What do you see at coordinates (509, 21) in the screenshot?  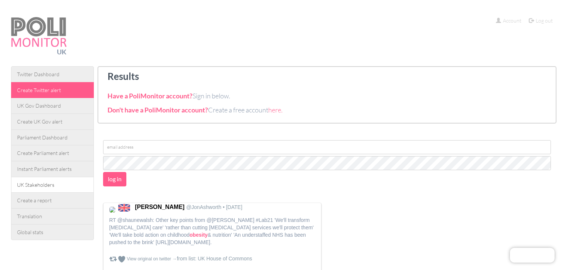 I see `a: Account` at bounding box center [509, 21].